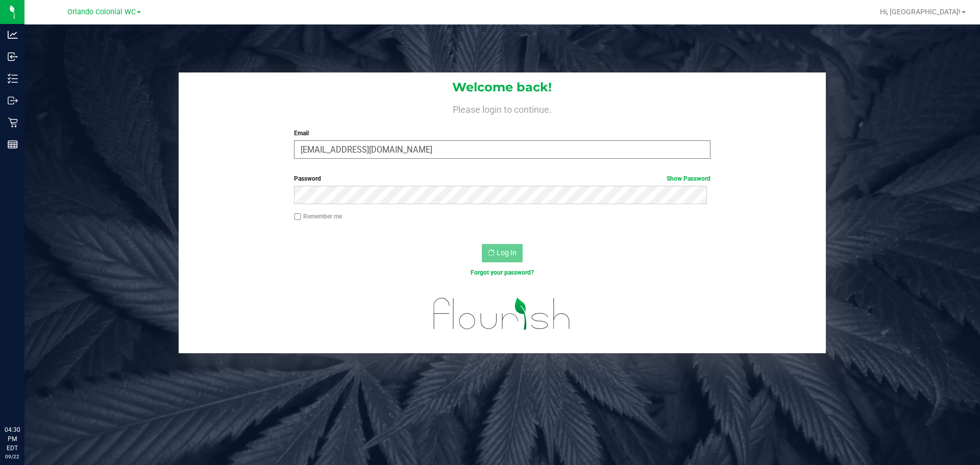 The height and width of the screenshot is (465, 980). Describe the element at coordinates (502, 108) in the screenshot. I see `h4: Please login to continue.` at that location.